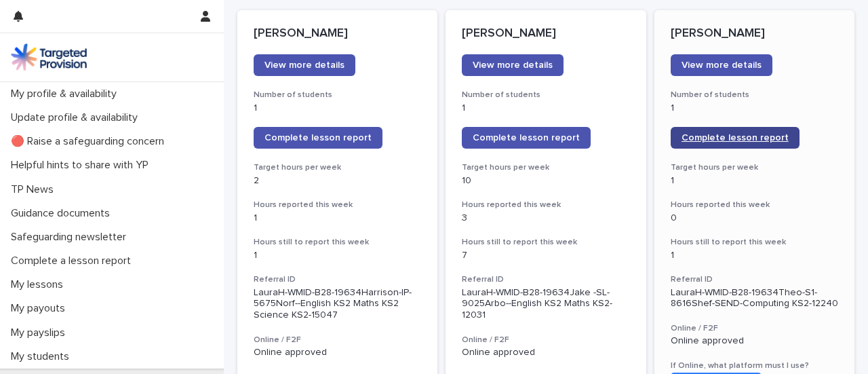 This screenshot has width=868, height=374. I want to click on p: LauraH-WMID-B28-19634Harrison-IP-5675Norf--English KS2 Maths KS2 Science KS2-15047, so click(337, 304).